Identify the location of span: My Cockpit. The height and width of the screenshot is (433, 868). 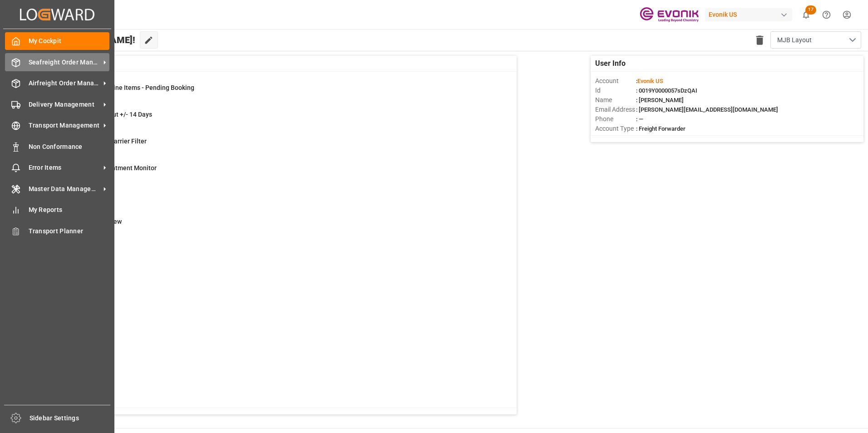
(69, 41).